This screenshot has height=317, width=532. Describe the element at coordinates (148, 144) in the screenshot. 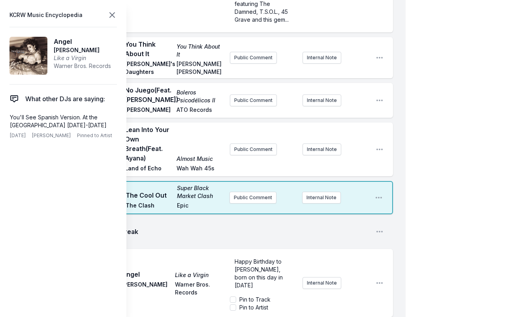

I see `span: Lean Into Your Own Breath (Feat. Ayana)` at that location.